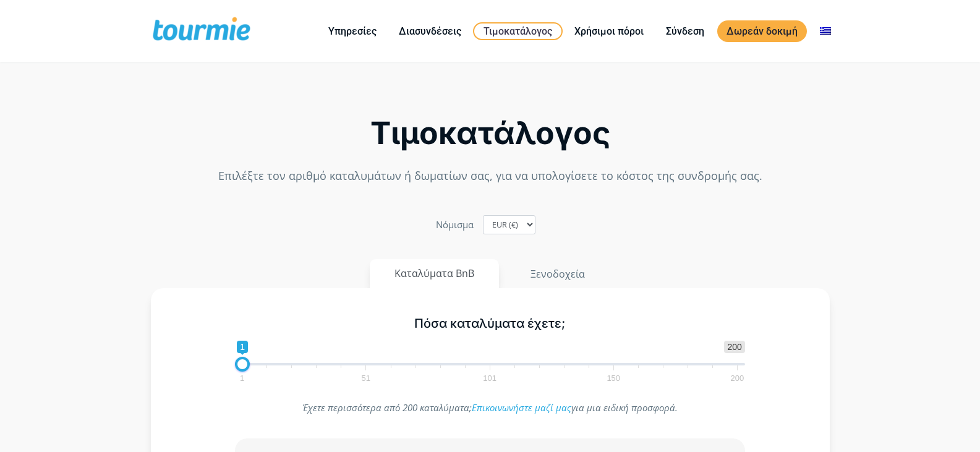 This screenshot has width=980, height=452. I want to click on p: Επιλέξτε τον αριθμό καταλυμάτων ή δωματίων σας, για να υπολογίσετε το κόστος της συνδρομής σας., so click(490, 176).